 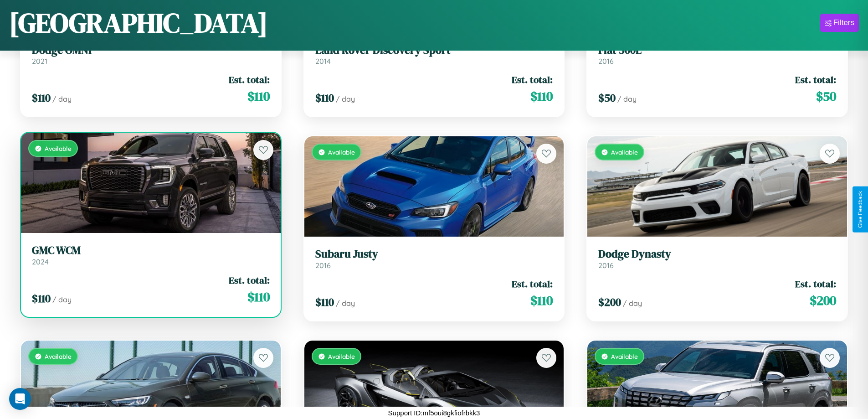 I want to click on a: Land Rover Discovery Sport2014, so click(x=434, y=55).